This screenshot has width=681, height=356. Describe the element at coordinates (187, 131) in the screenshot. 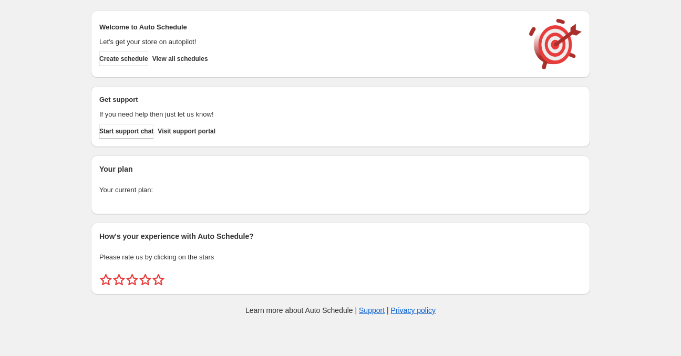

I see `a: Visit support portal` at that location.